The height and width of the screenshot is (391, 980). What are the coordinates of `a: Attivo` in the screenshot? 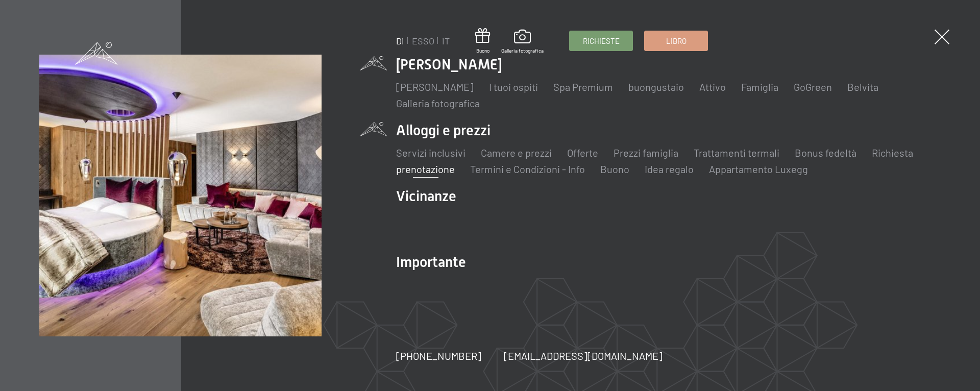 It's located at (712, 87).